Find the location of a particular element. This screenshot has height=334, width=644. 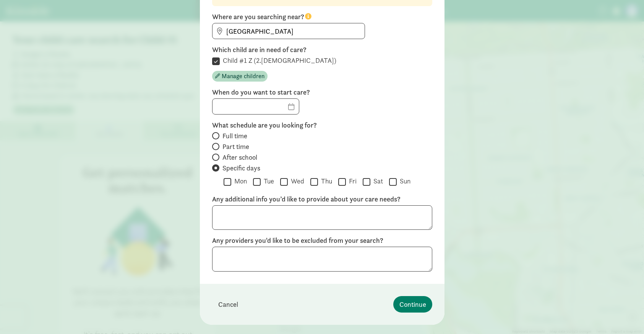

span: Part time is located at coordinates (236, 147).